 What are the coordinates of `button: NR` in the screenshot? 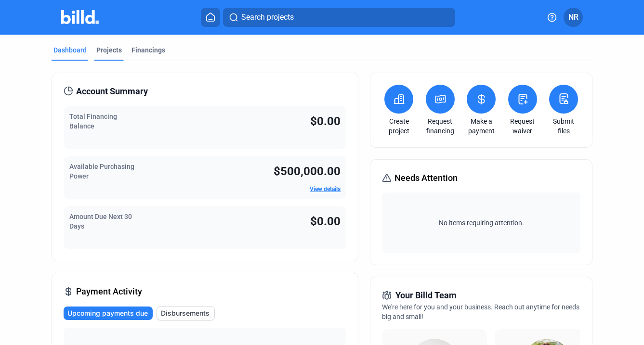 It's located at (573, 17).